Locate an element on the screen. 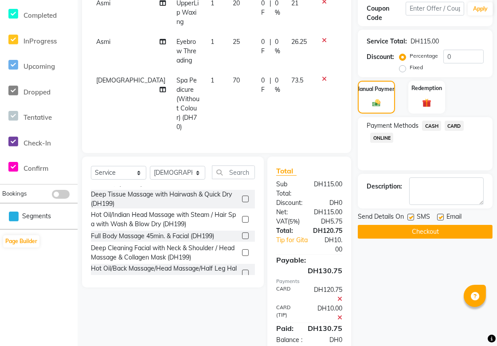  span: Completed is located at coordinates (40, 15).